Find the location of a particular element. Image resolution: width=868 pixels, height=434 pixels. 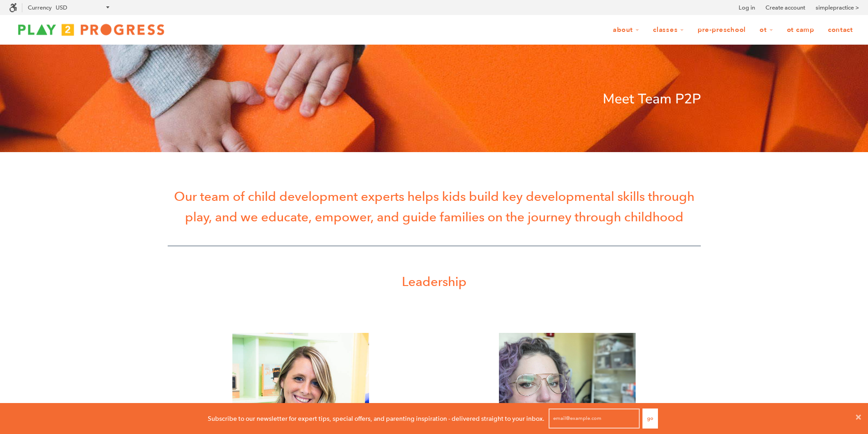

a: Contact is located at coordinates (841, 30).